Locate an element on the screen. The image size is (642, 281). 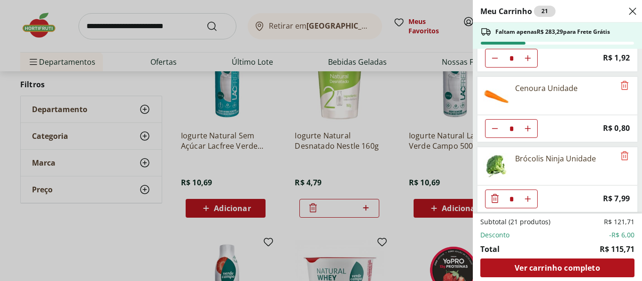
div: 21 is located at coordinates (544, 11).